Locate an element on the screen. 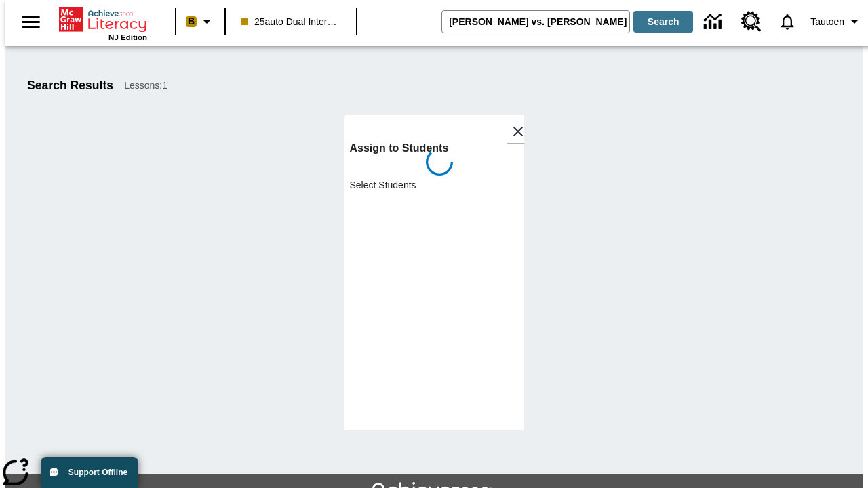  a: Data Center is located at coordinates (714, 22).